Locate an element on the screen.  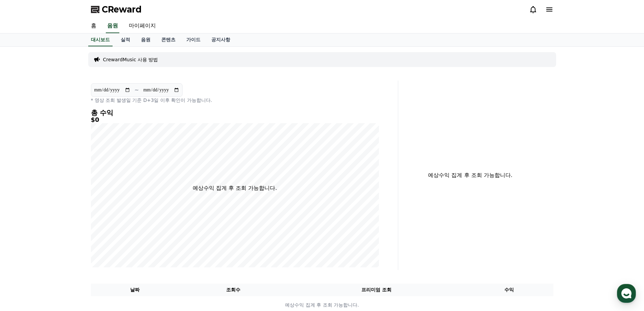
a: 콘텐츠 is located at coordinates (169, 40).